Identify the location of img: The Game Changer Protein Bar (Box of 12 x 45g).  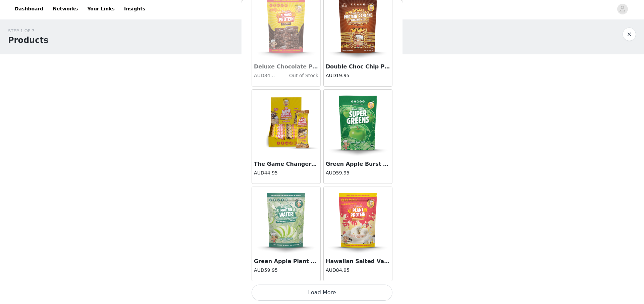
(286, 123).